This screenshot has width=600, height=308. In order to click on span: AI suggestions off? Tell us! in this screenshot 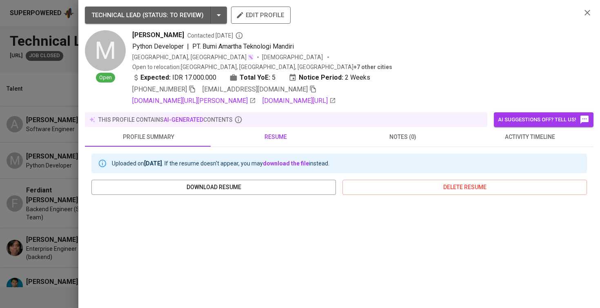, I will do `click(544, 120)`.